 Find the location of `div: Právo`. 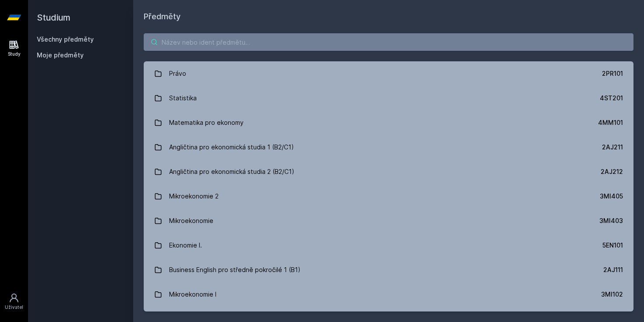

div: Právo is located at coordinates (177, 74).